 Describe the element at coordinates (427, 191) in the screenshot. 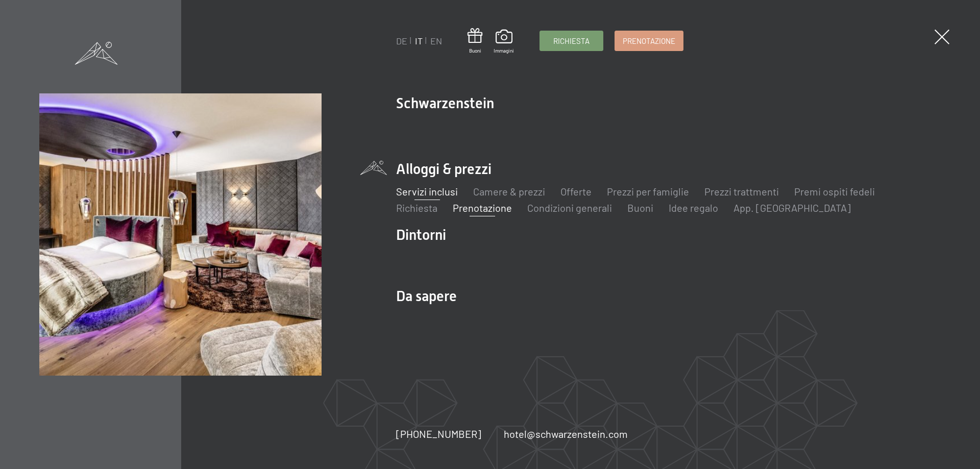

I see `a: Servizi inclusi` at that location.